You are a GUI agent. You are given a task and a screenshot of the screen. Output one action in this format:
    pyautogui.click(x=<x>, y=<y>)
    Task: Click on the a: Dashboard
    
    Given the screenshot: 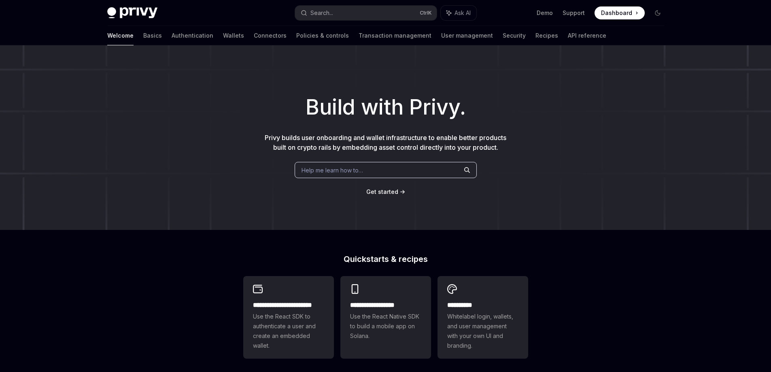 What is the action you would take?
    pyautogui.click(x=620, y=13)
    